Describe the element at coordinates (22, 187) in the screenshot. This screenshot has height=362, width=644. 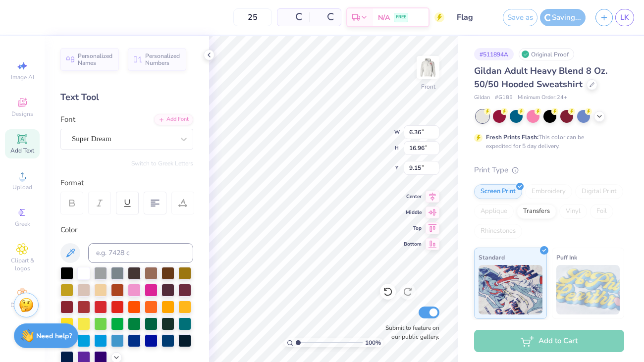
I see `span: Upload` at that location.